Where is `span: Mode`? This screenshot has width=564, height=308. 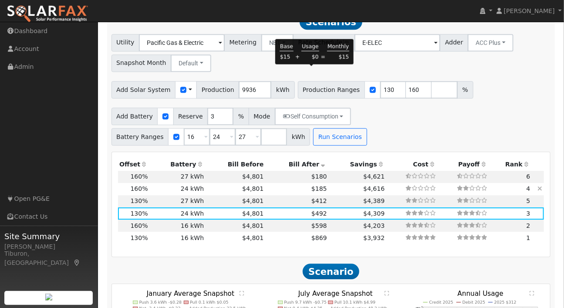
span: Mode is located at coordinates (262, 116).